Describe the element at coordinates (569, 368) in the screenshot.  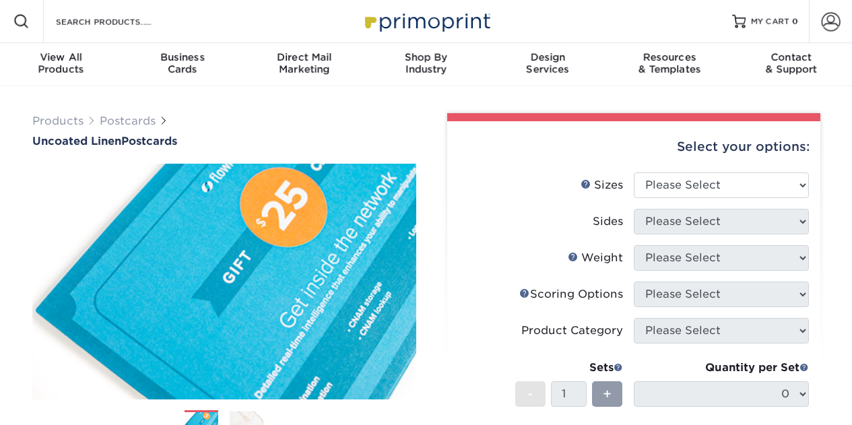
I see `div: Sets` at that location.